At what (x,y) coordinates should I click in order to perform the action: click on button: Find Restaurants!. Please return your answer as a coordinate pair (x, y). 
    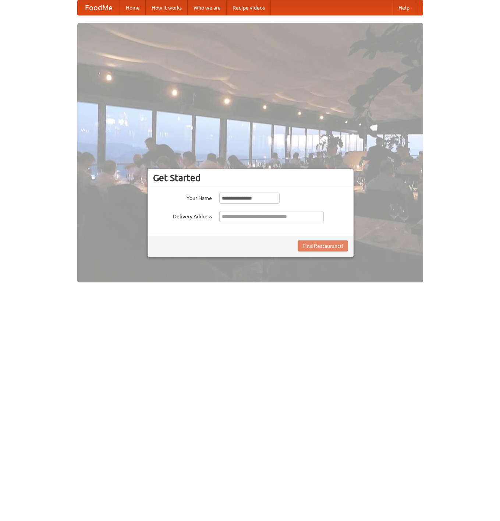
    Looking at the image, I should click on (323, 246).